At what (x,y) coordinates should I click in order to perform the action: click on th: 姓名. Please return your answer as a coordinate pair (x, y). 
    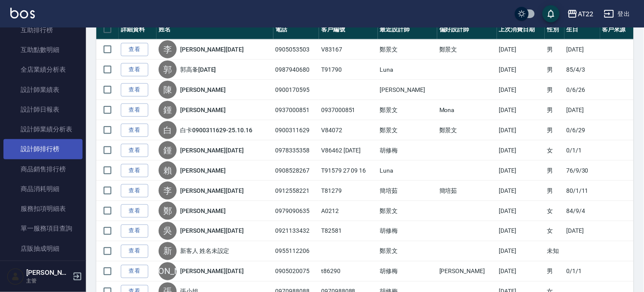
    Looking at the image, I should click on (215, 29).